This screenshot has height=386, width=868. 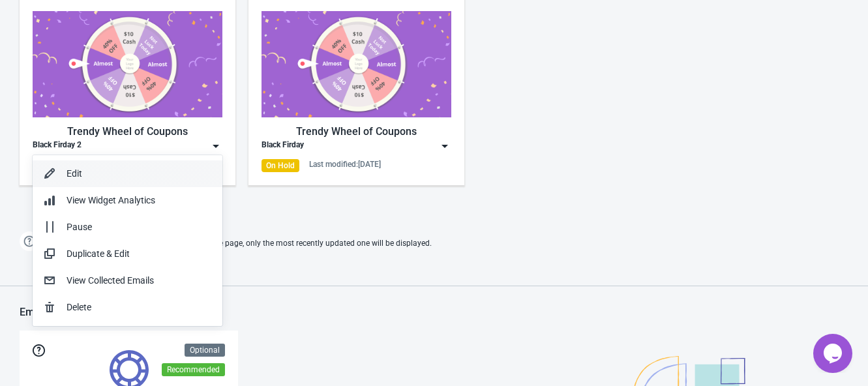 I want to click on div: View Collected Emails, so click(x=139, y=280).